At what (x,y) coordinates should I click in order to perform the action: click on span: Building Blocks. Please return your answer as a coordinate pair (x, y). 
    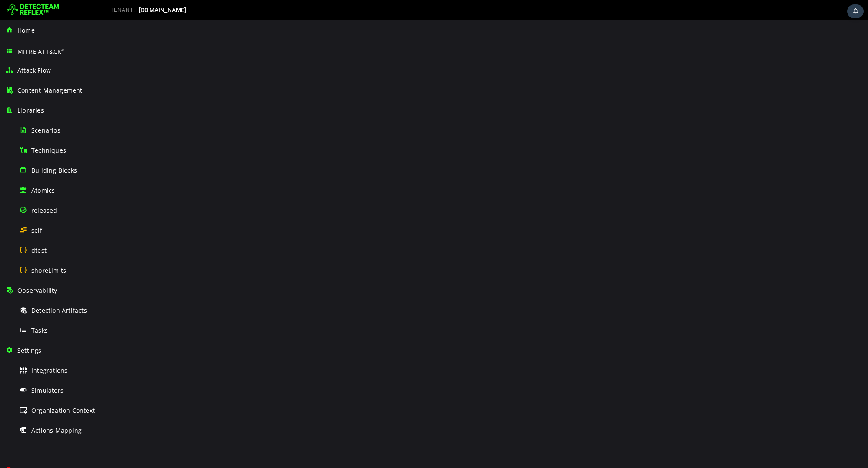
    Looking at the image, I should click on (54, 170).